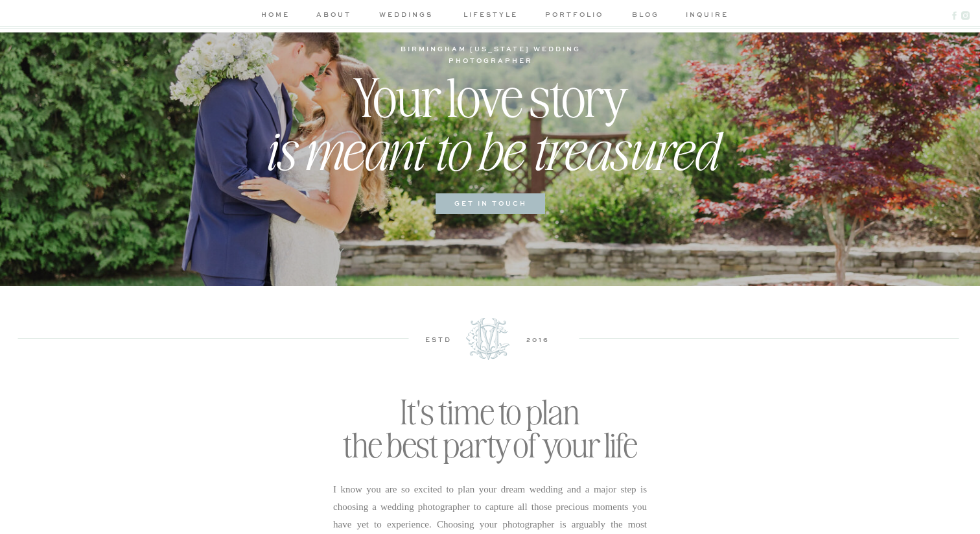  I want to click on nav: portfolio, so click(574, 16).